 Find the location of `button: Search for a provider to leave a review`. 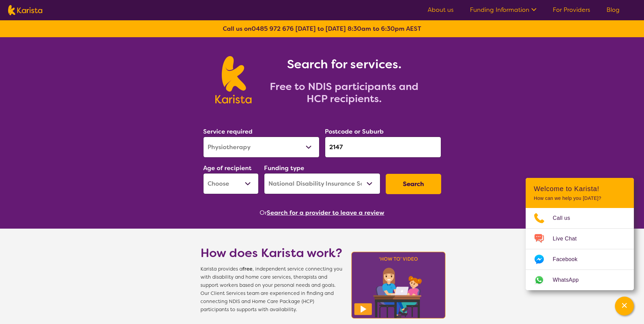

button: Search for a provider to leave a review is located at coordinates (325, 213).